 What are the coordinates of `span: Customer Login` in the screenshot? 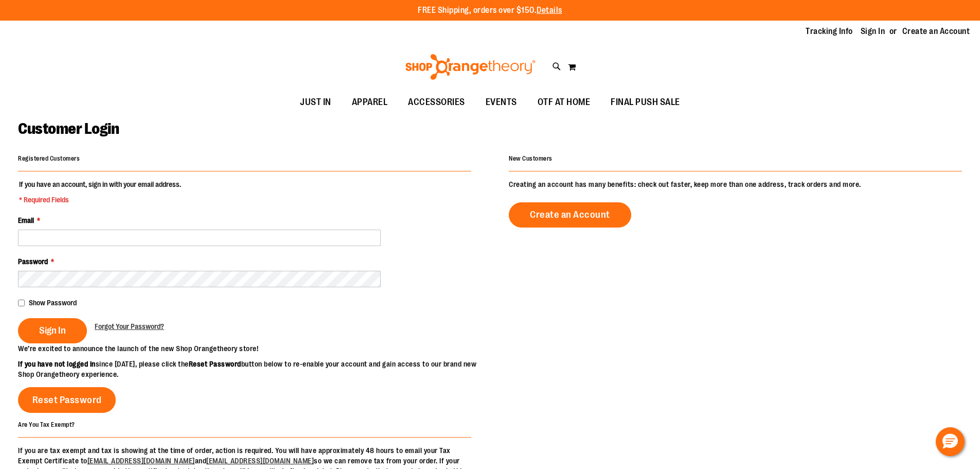 It's located at (68, 129).